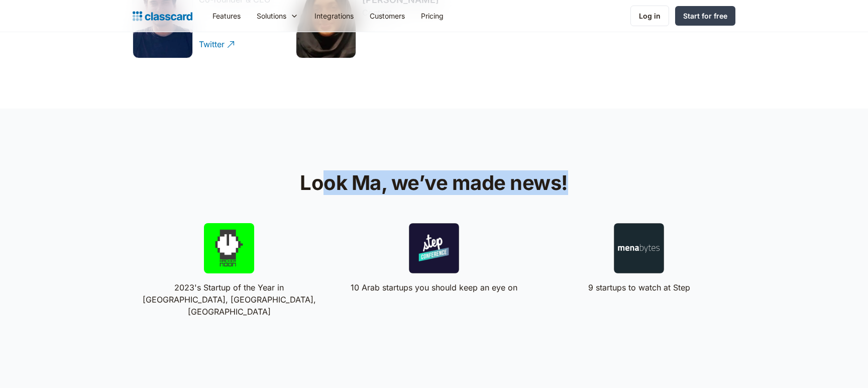  What do you see at coordinates (705, 16) in the screenshot?
I see `div: Start for free` at bounding box center [705, 16].